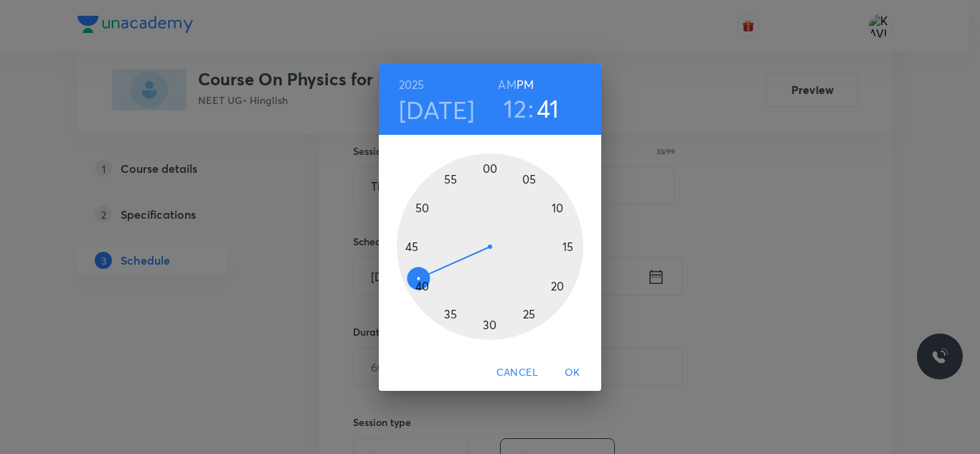 This screenshot has height=454, width=980. Describe the element at coordinates (525, 85) in the screenshot. I see `h6: PM` at that location.